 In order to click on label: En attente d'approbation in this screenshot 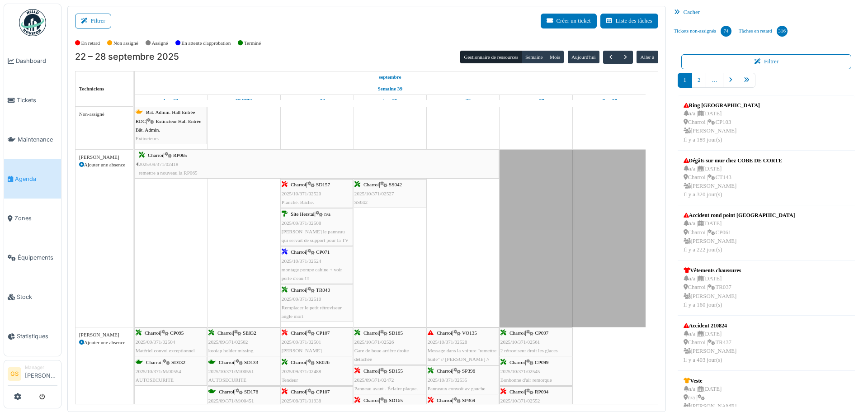, I will do `click(206, 43)`.